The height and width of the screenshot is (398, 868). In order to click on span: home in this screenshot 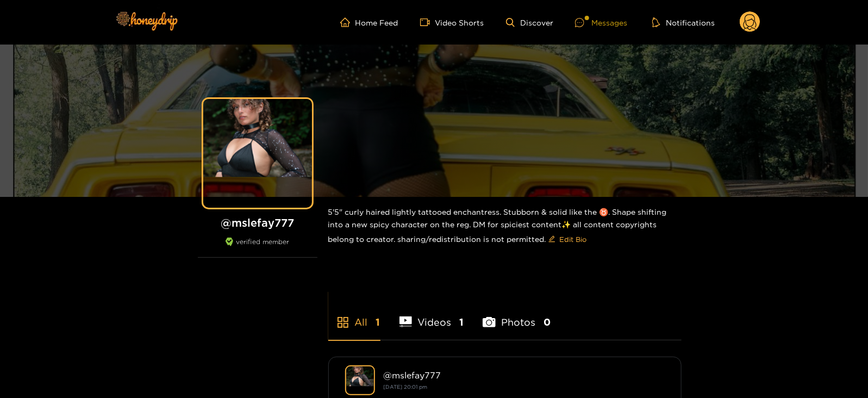, I will do `click(348, 22)`.